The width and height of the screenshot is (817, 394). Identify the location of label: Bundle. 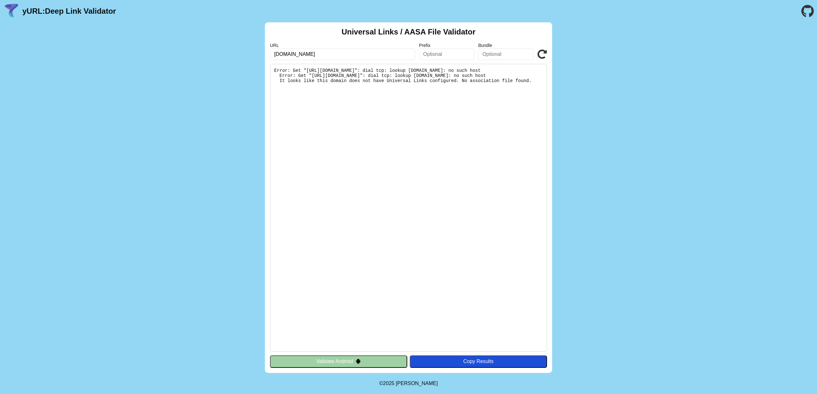
(506, 45).